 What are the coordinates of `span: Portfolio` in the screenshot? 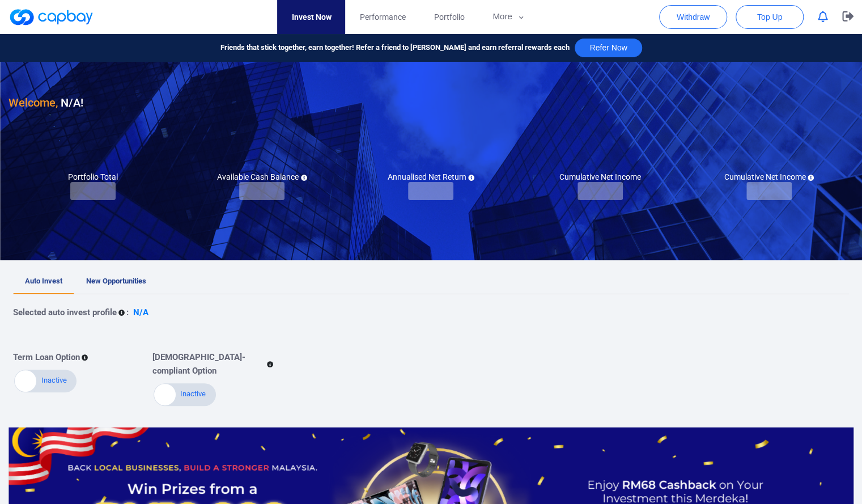 It's located at (449, 17).